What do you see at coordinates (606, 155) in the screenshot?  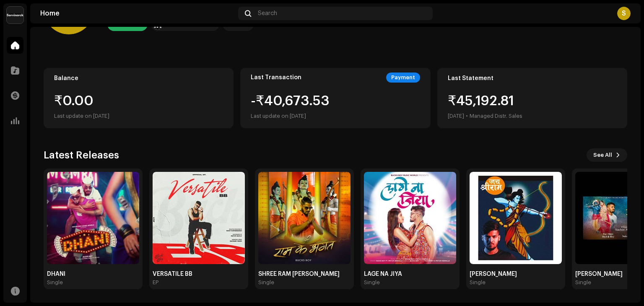 I see `button: See All` at bounding box center [606, 155].